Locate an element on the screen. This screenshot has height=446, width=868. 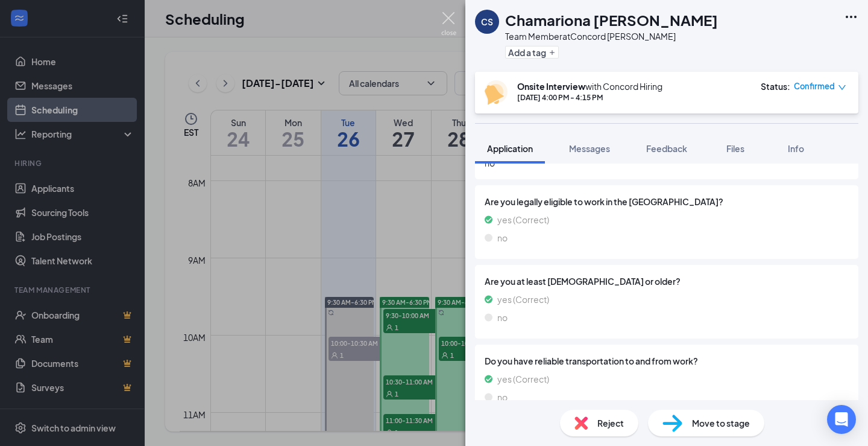
span: Messages is located at coordinates (590, 148).